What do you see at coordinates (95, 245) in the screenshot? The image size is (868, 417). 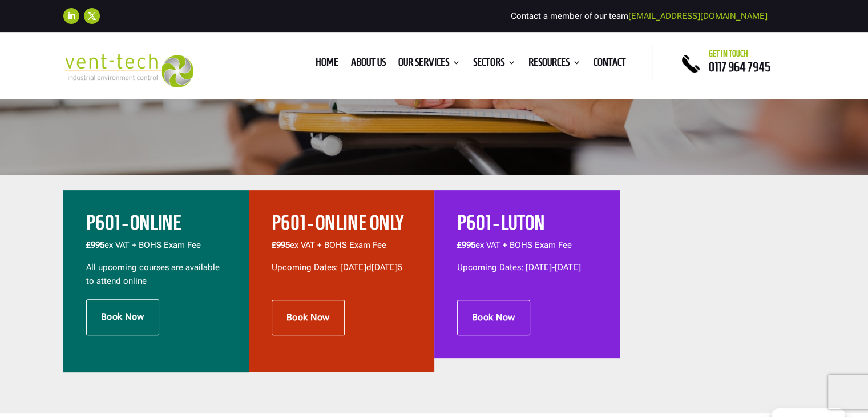 I see `b: £995` at bounding box center [95, 245].